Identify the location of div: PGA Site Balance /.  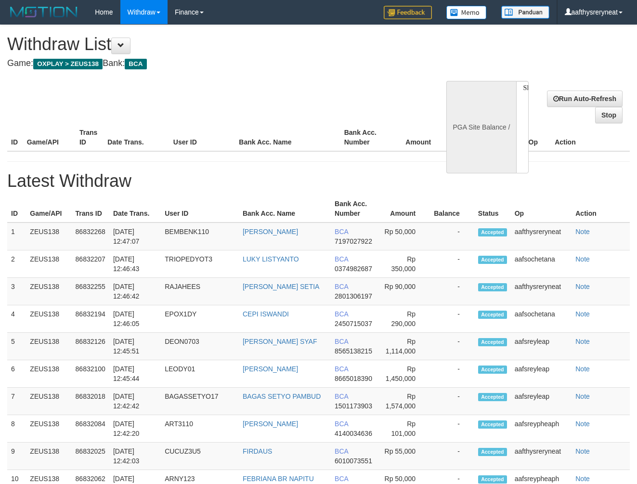
(481, 127).